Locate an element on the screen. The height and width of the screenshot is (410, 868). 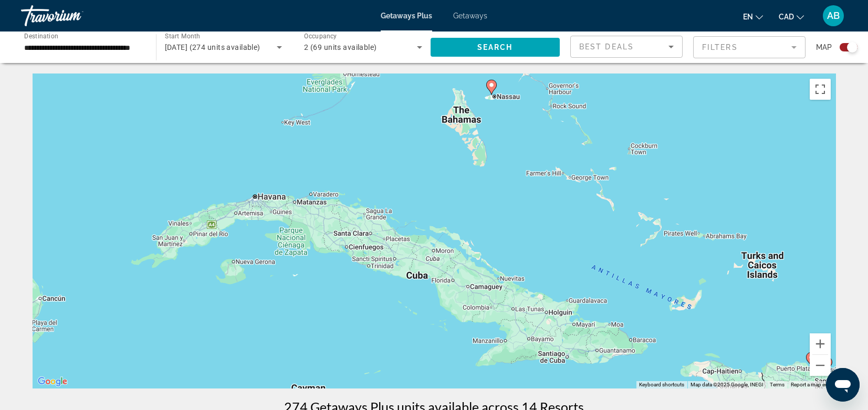
span: Best Deals is located at coordinates (606, 46).